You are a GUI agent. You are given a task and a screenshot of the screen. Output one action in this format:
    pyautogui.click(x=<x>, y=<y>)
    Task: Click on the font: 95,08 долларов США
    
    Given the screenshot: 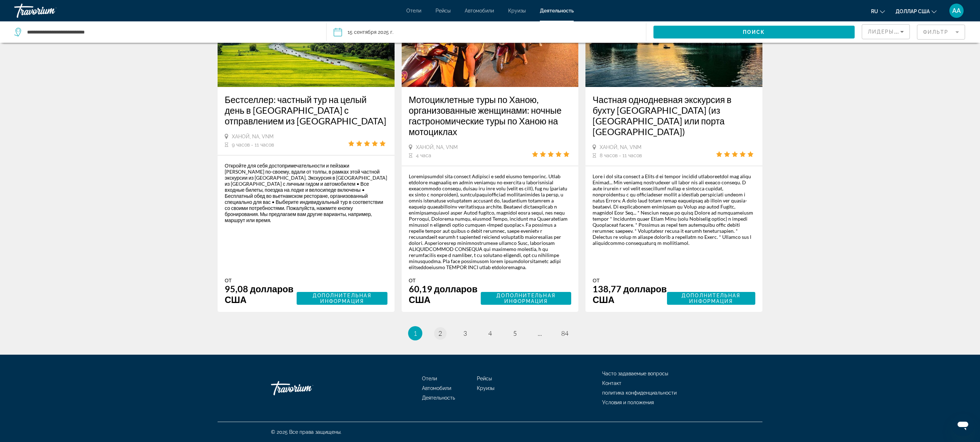 What is the action you would take?
    pyautogui.click(x=259, y=294)
    